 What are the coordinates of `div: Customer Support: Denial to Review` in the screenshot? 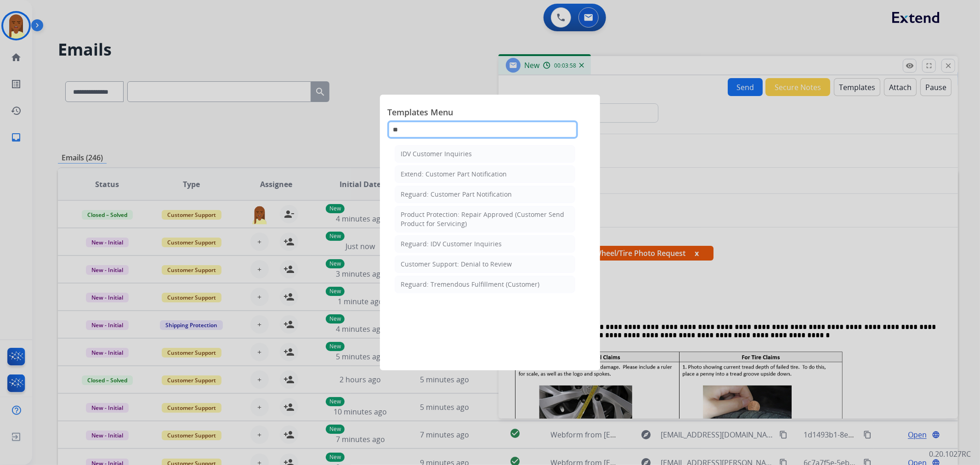 It's located at (456, 264).